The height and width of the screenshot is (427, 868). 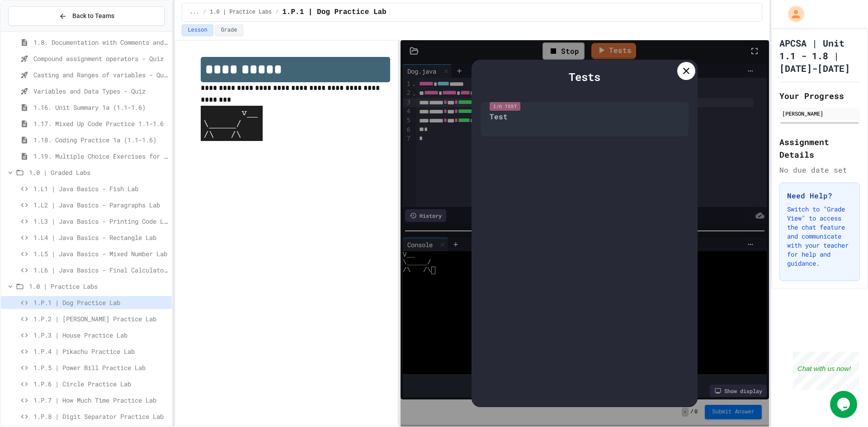 What do you see at coordinates (229, 30) in the screenshot?
I see `button: Grade` at bounding box center [229, 30].